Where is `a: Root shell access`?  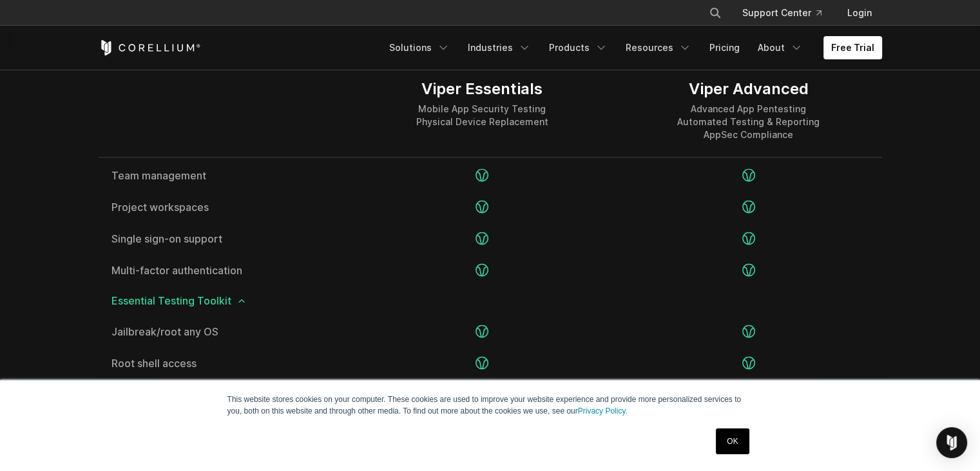 a: Root shell access is located at coordinates (223, 363).